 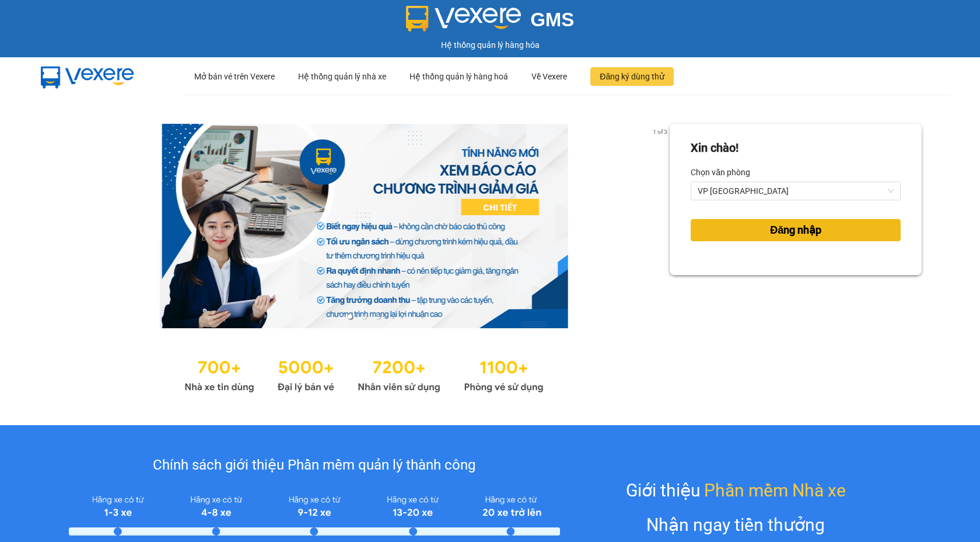 I want to click on button: next slide / item, so click(x=661, y=226).